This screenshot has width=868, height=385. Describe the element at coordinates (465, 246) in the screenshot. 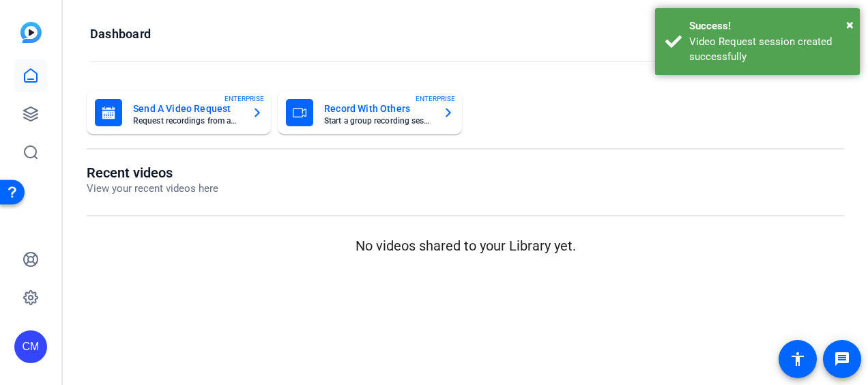

I see `p: No videos shared to your Library yet.` at that location.